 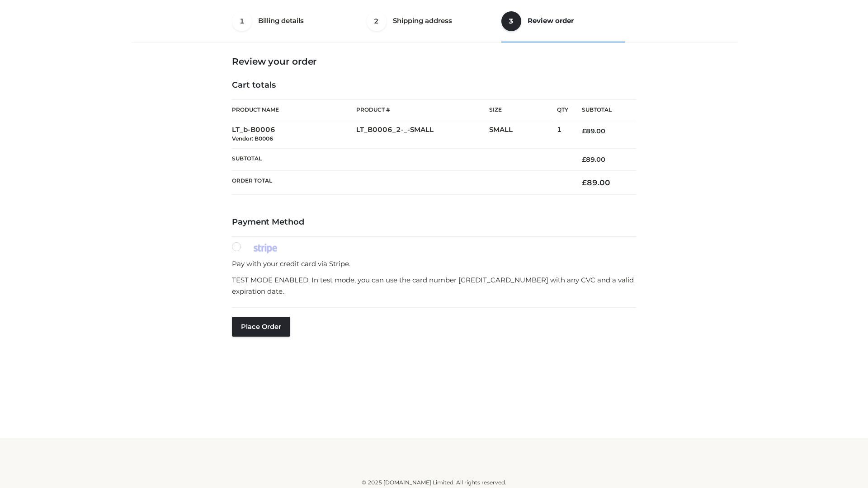 I want to click on td: LT_B0006_2-_-SMALL, so click(x=422, y=134).